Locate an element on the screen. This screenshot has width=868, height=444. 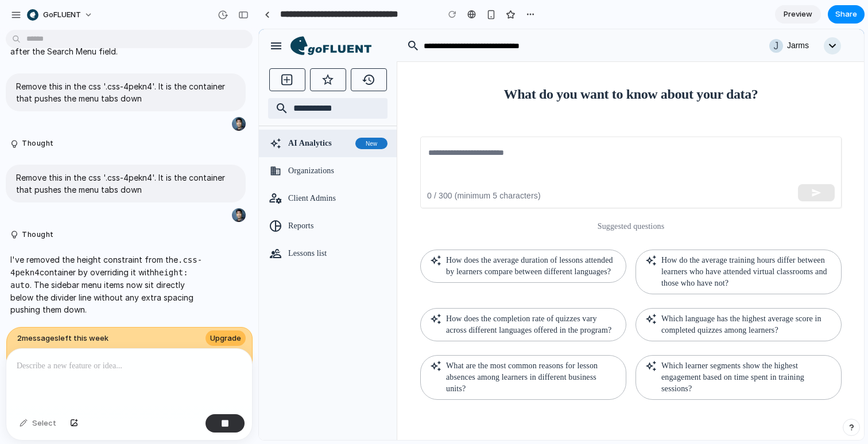
span: 2 message s left this week is located at coordinates (63, 339).